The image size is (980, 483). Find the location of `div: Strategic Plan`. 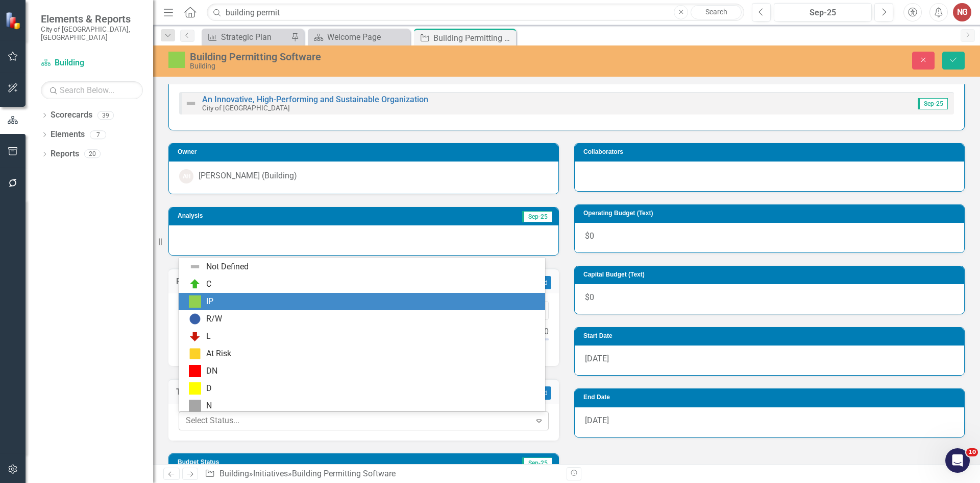

div: Strategic Plan is located at coordinates (255, 37).